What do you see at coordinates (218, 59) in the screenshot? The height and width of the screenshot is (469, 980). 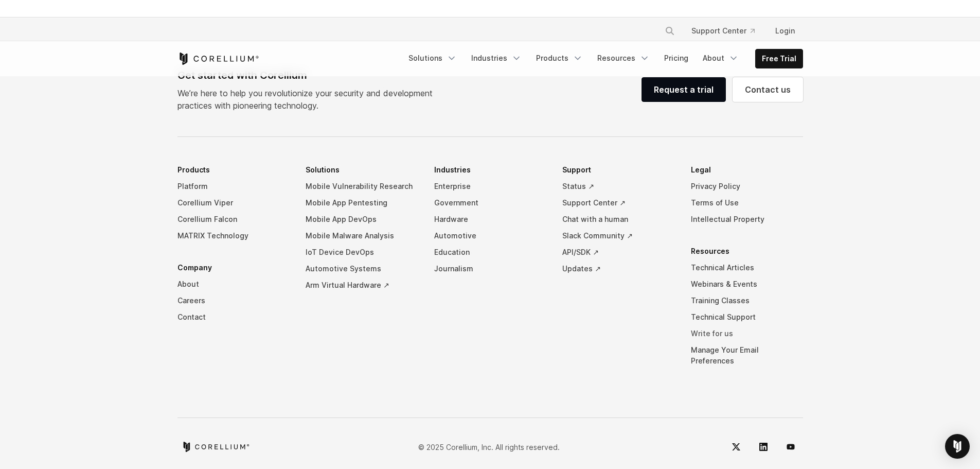 I see `a: Corellium Home` at bounding box center [218, 59].